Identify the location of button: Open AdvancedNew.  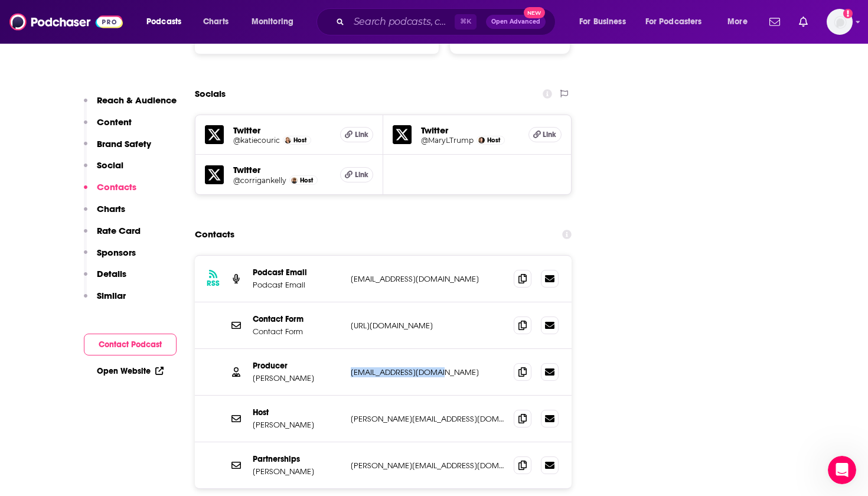
(515, 22).